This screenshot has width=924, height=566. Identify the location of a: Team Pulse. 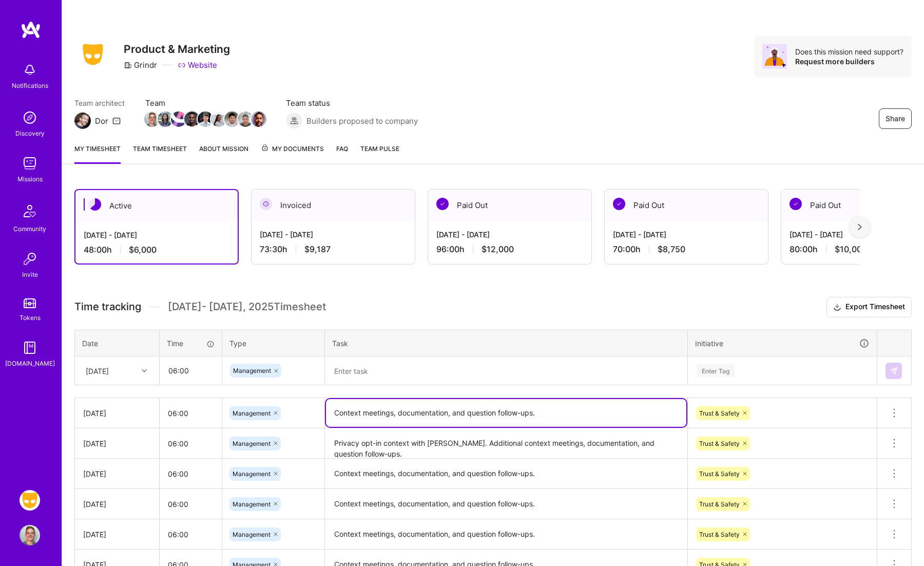
(380, 153).